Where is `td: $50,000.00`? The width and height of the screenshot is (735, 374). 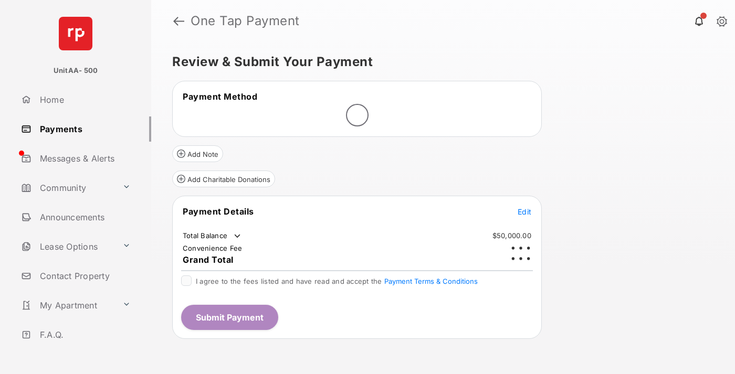 td: $50,000.00 is located at coordinates (512, 236).